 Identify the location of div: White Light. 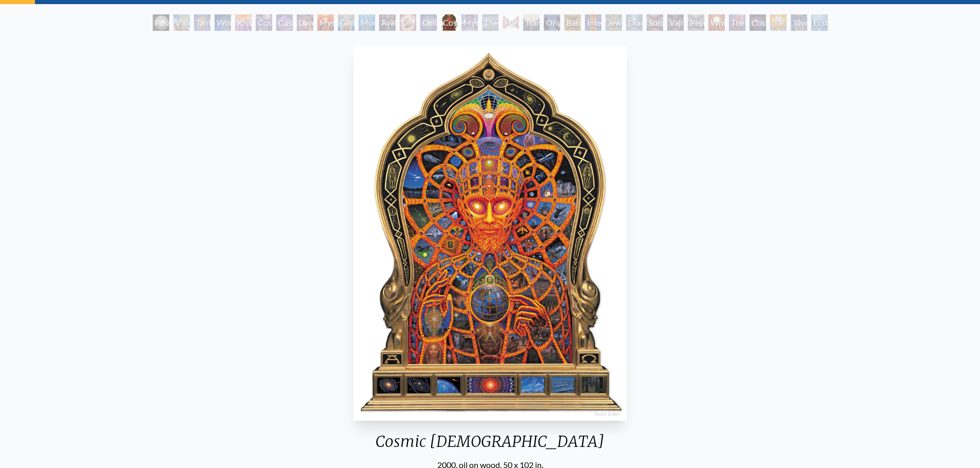
(717, 23).